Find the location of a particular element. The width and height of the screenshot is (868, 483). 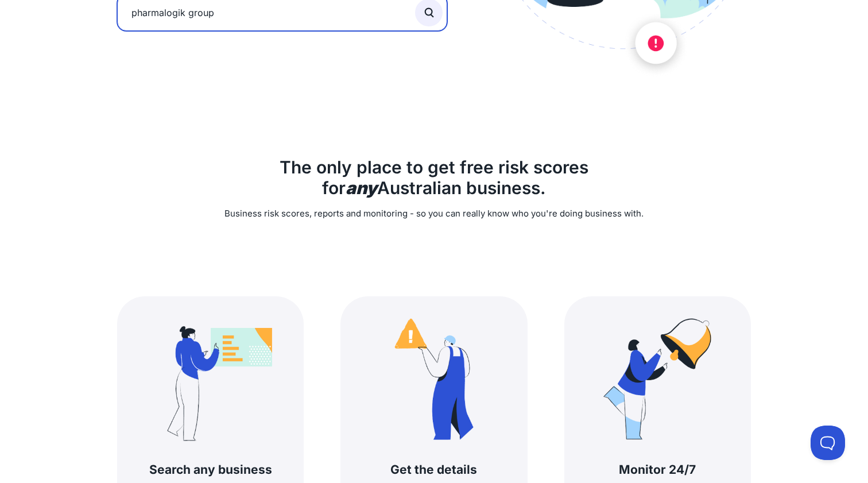

img: search is located at coordinates (211, 379).